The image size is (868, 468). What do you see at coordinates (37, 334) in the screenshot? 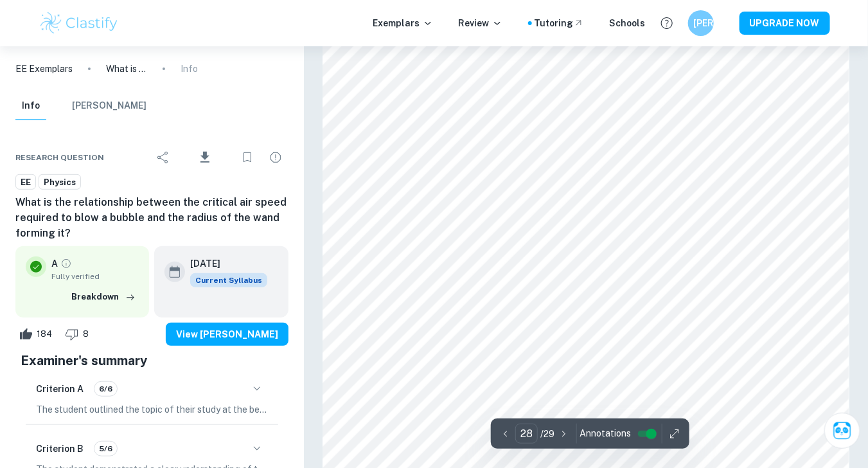
I see `div: Like` at bounding box center [37, 334].